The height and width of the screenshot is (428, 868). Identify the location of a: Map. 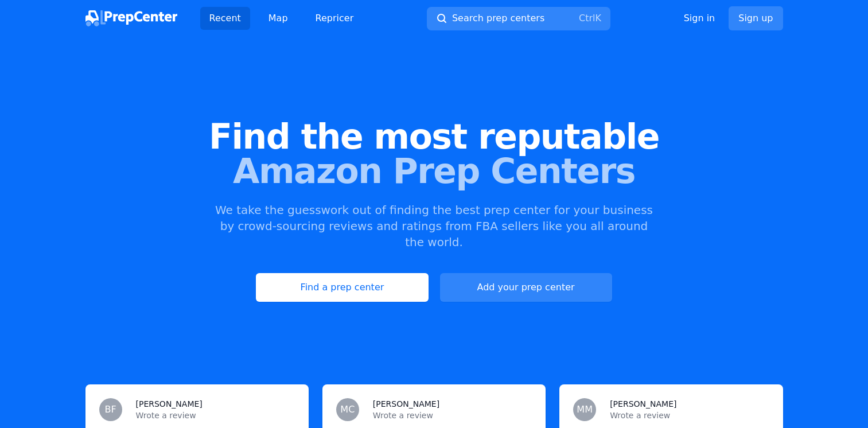
(278, 18).